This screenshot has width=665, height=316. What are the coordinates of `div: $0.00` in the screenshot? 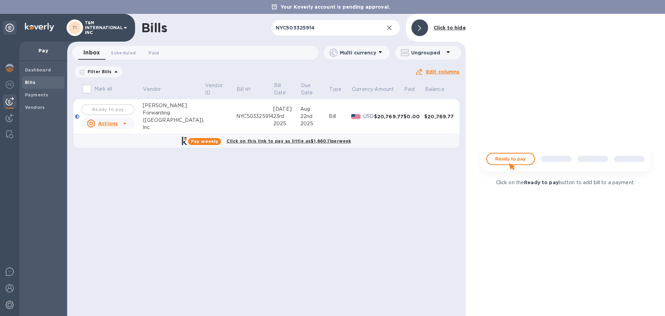 It's located at (414, 116).